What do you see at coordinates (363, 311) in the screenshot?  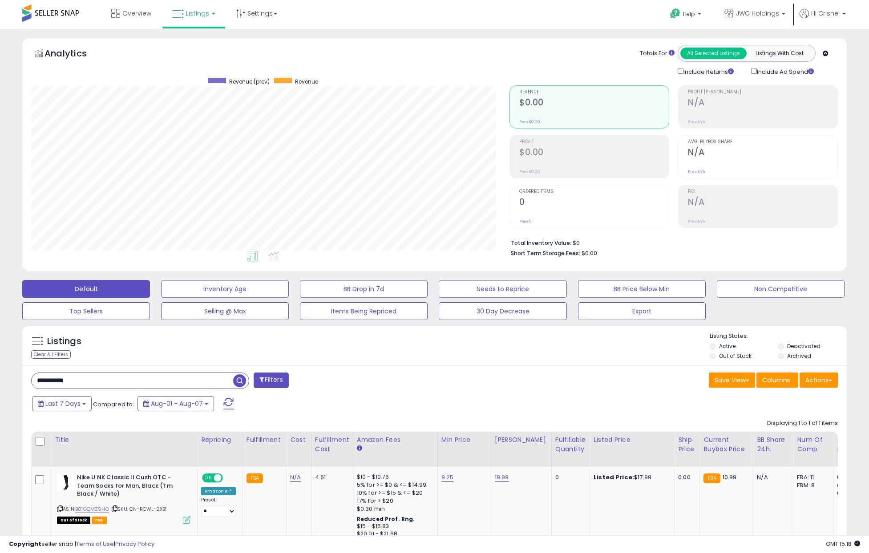 I see `button: Items Being Repriced` at bounding box center [363, 311].